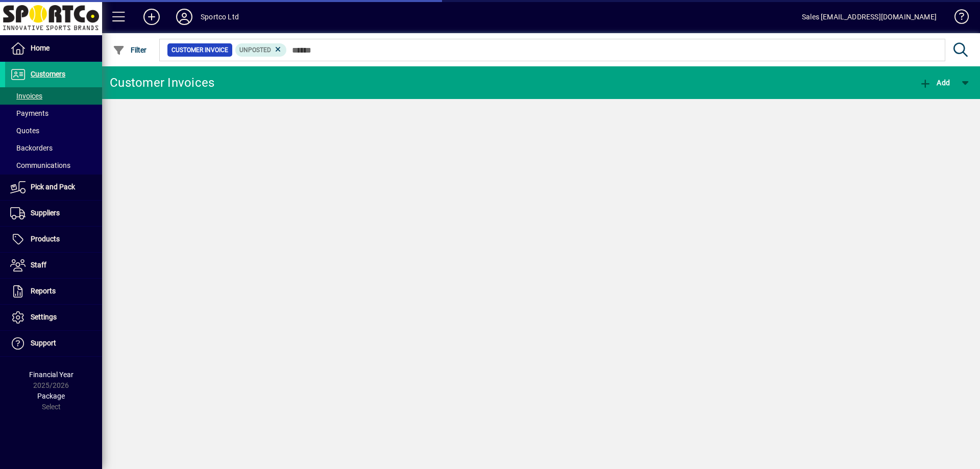  Describe the element at coordinates (38, 264) in the screenshot. I see `span: Staff` at that location.